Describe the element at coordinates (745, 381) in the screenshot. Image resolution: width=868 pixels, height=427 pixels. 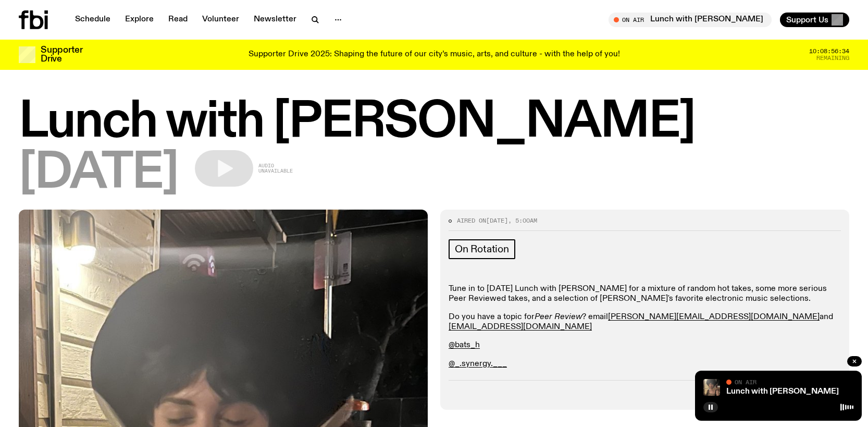
I see `span: On Air` at that location.